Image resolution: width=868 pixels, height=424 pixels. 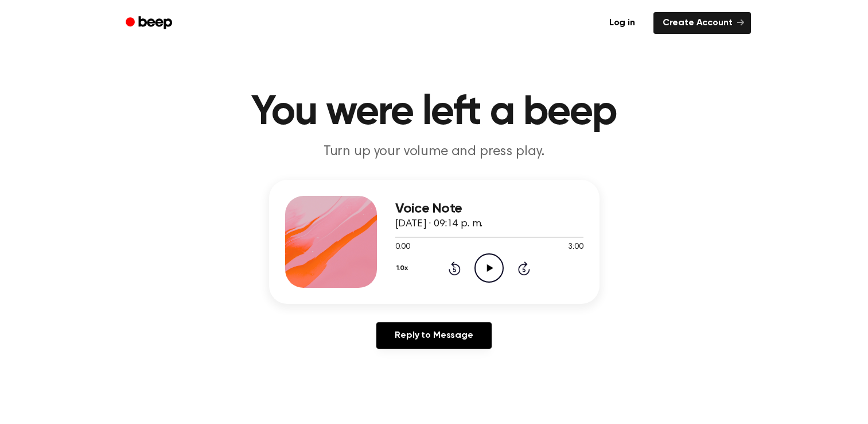 I want to click on p: Turn up your volume and press play., so click(x=435, y=152).